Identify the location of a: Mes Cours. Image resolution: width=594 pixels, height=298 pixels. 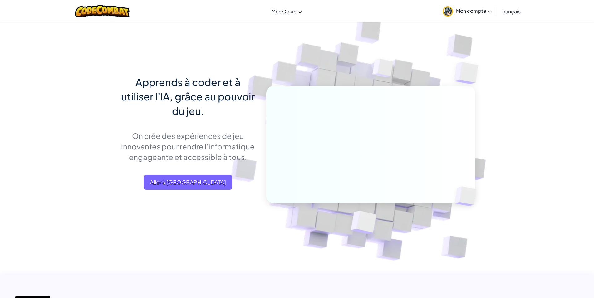
(287, 11).